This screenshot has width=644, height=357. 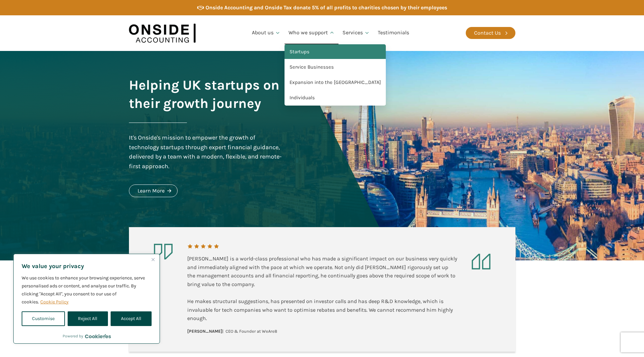 I want to click on button: Close, so click(x=153, y=259).